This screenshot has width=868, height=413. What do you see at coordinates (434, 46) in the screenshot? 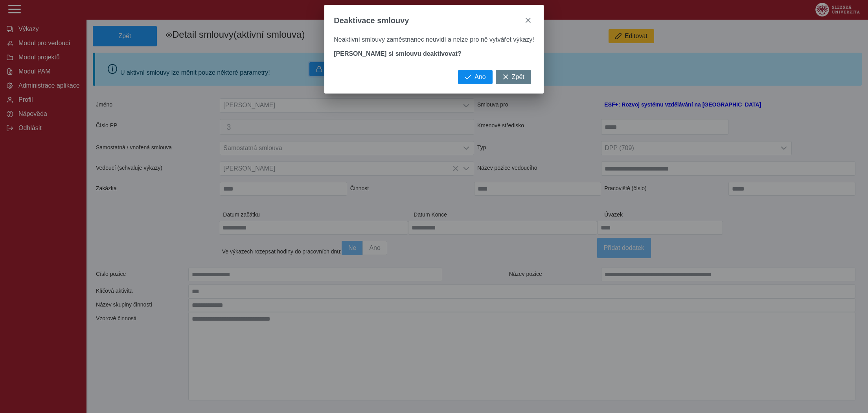
I see `div: Neaktivní smlouvy zaměstnanec neuvidí a nelze pro ně vytvářet výkazy!` at bounding box center [434, 46].